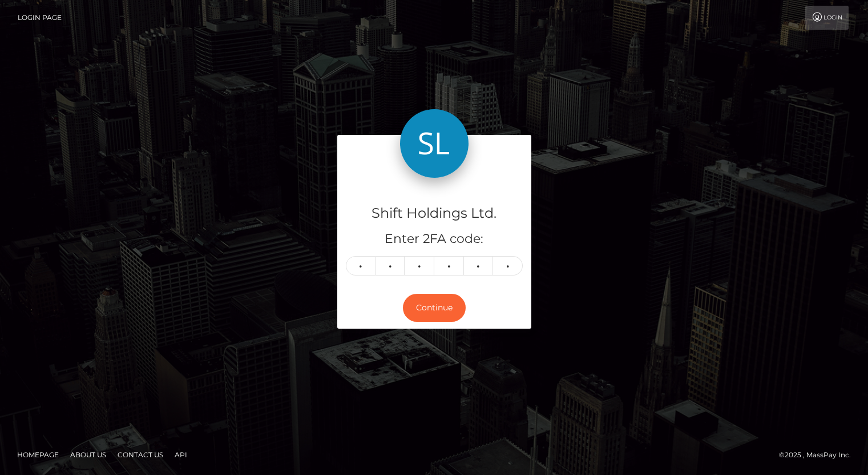 This screenshot has height=475, width=868. What do you see at coordinates (434, 213) in the screenshot?
I see `h4: Shift Holdings Ltd.` at bounding box center [434, 213].